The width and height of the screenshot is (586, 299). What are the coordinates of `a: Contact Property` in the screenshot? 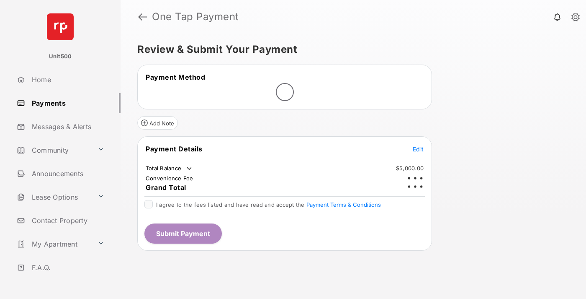 It's located at (67, 220).